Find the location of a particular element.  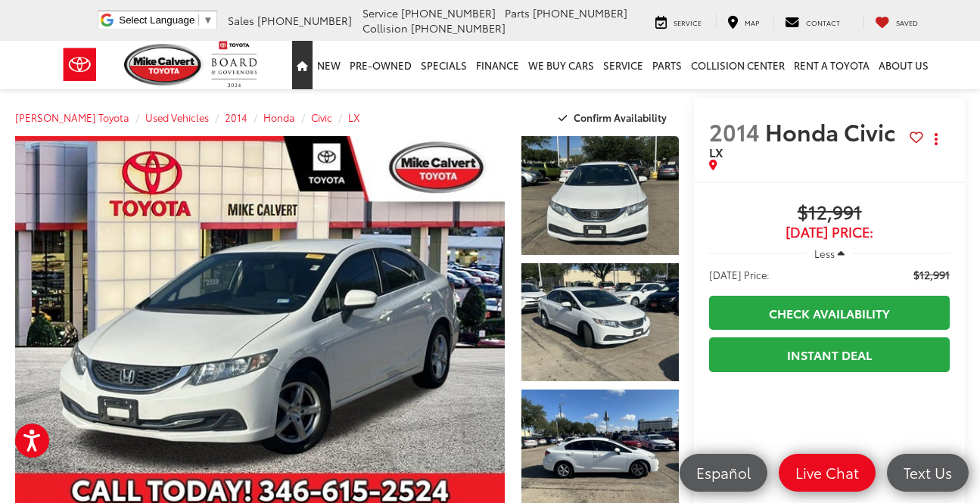

a: Collision Center is located at coordinates (738, 65).